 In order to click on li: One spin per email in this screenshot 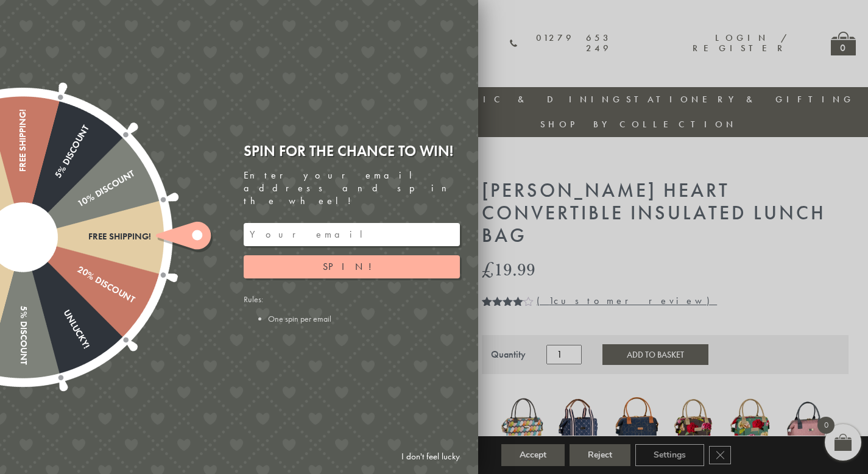, I will do `click(364, 319)`.